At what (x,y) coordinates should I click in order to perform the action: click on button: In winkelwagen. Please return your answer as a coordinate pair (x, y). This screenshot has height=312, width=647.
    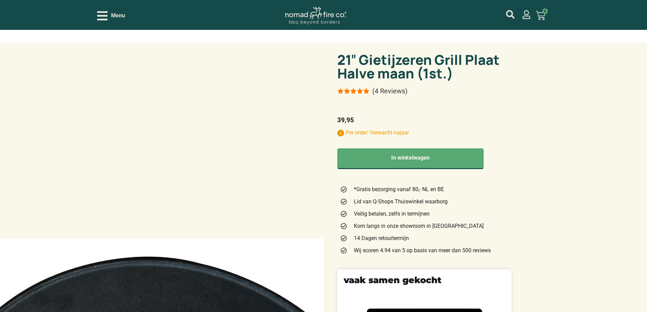
    Looking at the image, I should click on (410, 159).